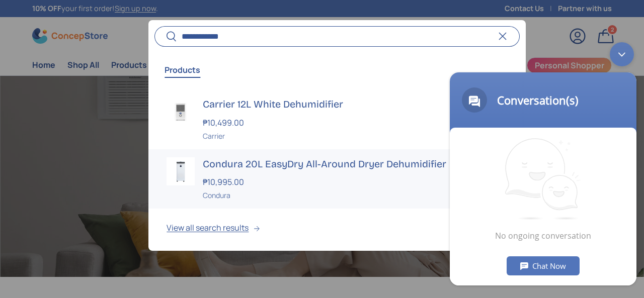 The image size is (644, 298). Describe the element at coordinates (224, 182) in the screenshot. I see `strong: ₱10,995.00` at that location.